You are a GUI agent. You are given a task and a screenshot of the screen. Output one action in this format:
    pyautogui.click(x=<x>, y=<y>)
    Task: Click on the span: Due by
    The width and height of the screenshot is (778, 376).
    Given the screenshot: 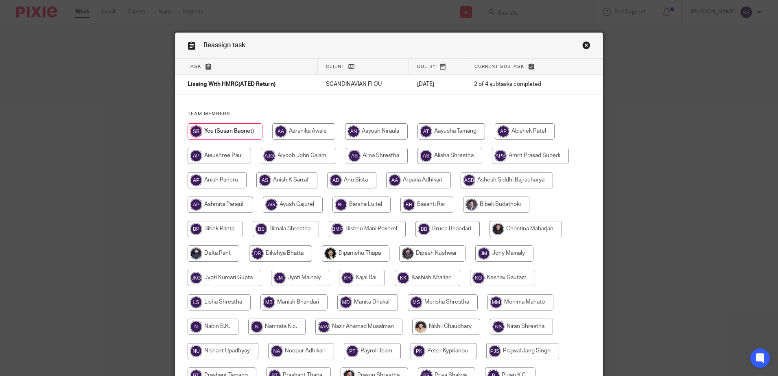 What is the action you would take?
    pyautogui.click(x=426, y=66)
    